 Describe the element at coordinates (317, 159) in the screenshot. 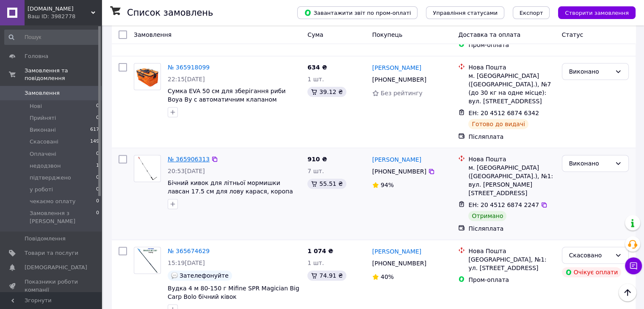

I see `span: 910 ₴` at that location.